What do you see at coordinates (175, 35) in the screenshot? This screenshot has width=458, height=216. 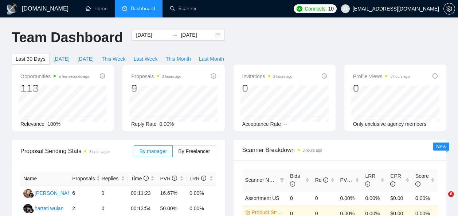 I see `span: swap-right` at bounding box center [175, 35].